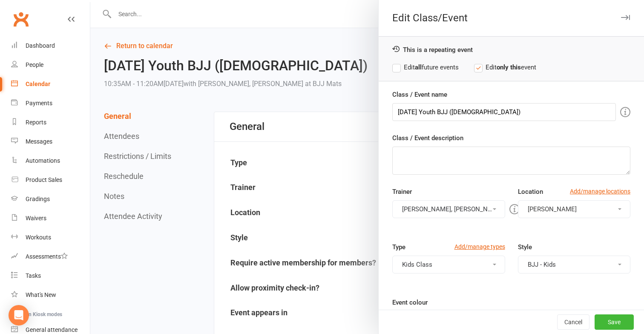  Describe the element at coordinates (530, 192) in the screenshot. I see `label: Location` at that location.